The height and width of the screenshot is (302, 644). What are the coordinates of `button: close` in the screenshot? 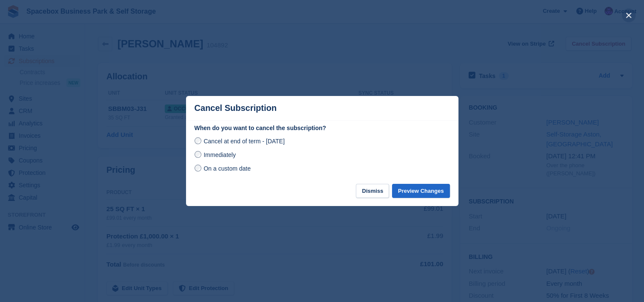 It's located at (629, 15).